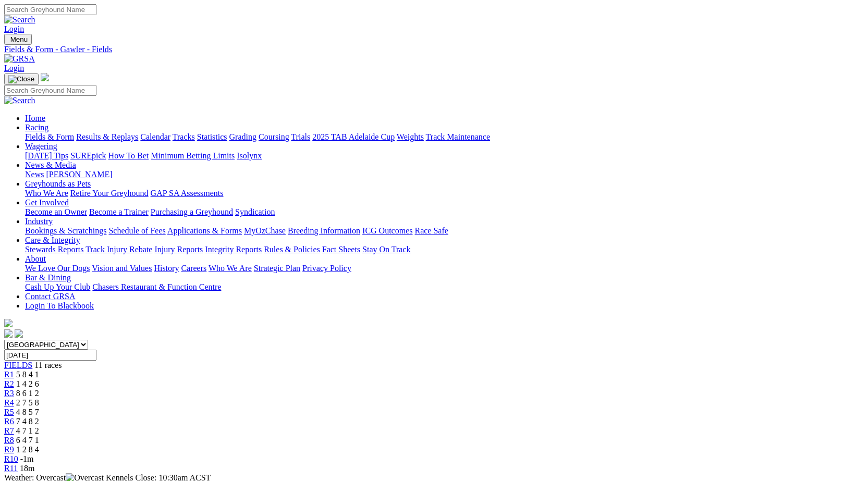  What do you see at coordinates (54, 249) in the screenshot?
I see `a: Stewards Reports` at bounding box center [54, 249].